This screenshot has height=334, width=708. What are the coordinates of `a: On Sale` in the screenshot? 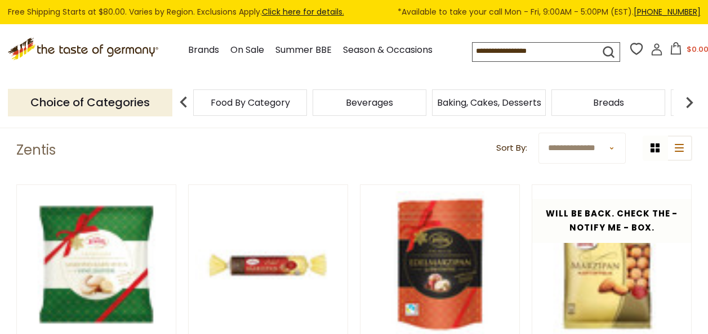 It's located at (247, 50).